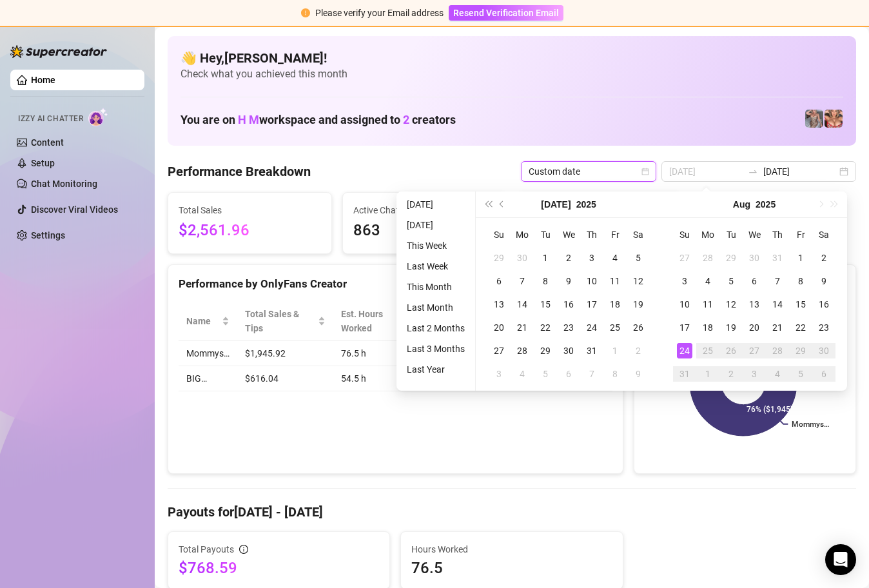 The image size is (869, 588). I want to click on a: Setup, so click(42, 163).